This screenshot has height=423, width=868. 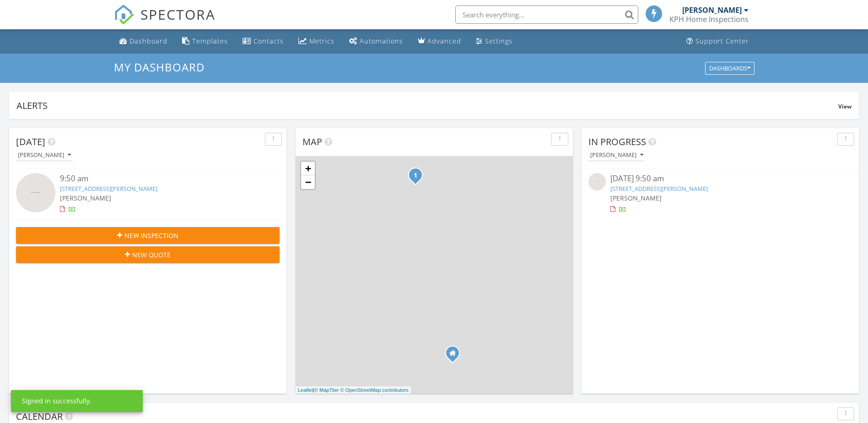 What do you see at coordinates (455, 355) in the screenshot?
I see `div: 2288 Whitestone Rd N, Talking Rock GA 30175` at bounding box center [455, 355].